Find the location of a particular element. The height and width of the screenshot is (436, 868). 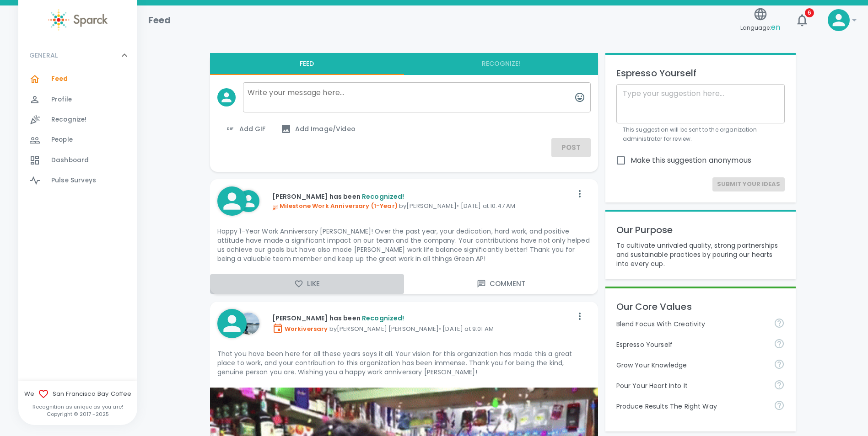

div: Profile is located at coordinates (78, 99).